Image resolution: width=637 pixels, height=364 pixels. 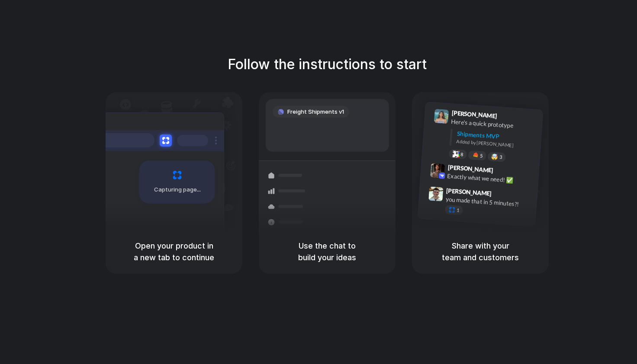 What do you see at coordinates (491, 178) in the screenshot?
I see `div: Exactly what we need! ✅` at bounding box center [491, 178].